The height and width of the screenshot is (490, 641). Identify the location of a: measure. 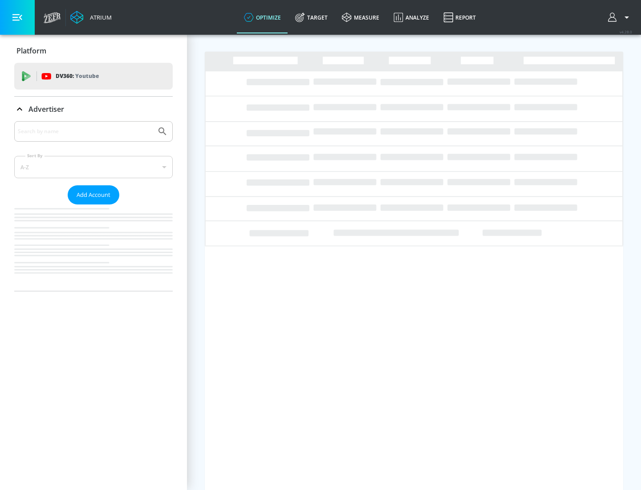
(360, 17).